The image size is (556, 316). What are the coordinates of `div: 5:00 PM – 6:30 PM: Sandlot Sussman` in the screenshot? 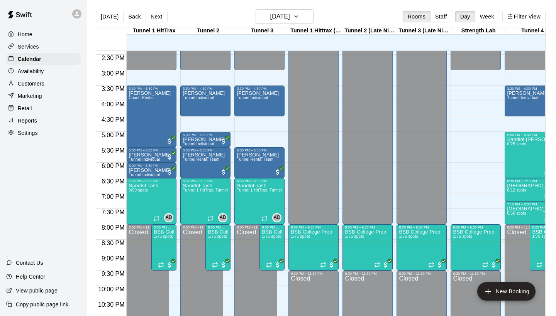 It's located at (529, 155).